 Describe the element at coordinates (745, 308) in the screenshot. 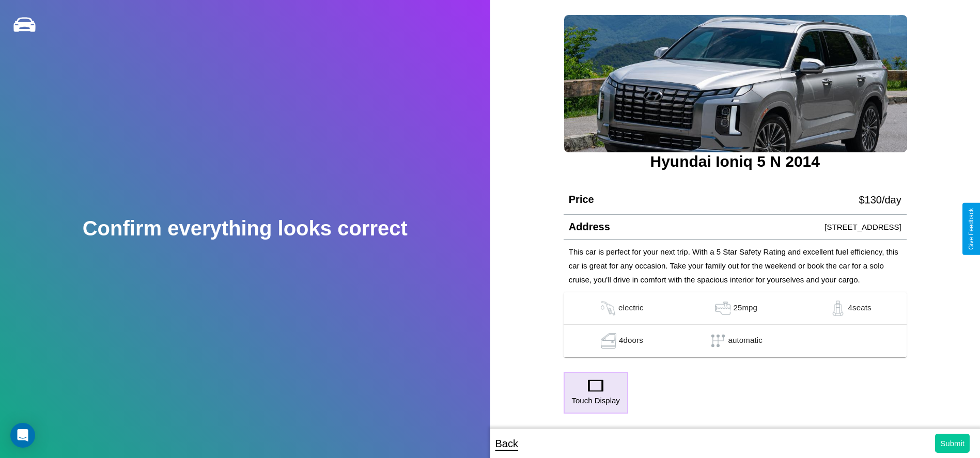

I see `p: 25 mpg` at that location.